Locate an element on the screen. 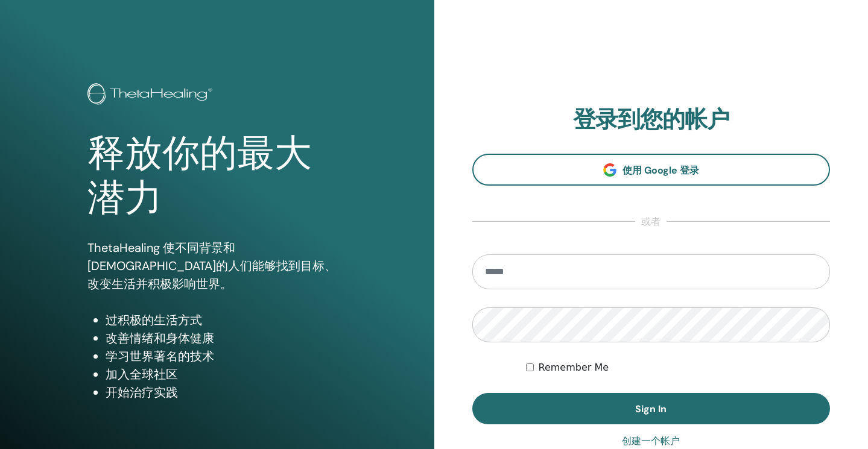  span: Sign In is located at coordinates (651, 409).